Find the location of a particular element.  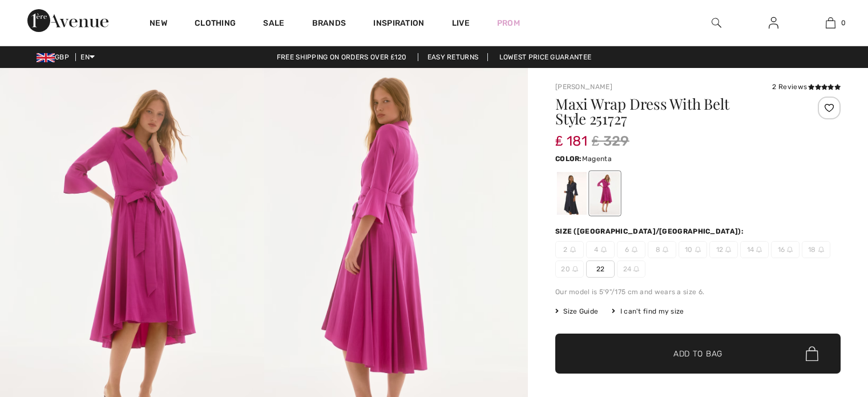

span: 14 is located at coordinates (755, 249).